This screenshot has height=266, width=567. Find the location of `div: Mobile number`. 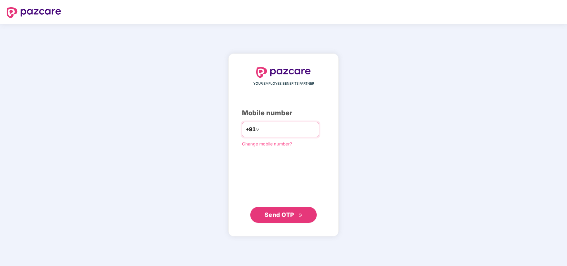

div: Mobile number is located at coordinates (283, 113).